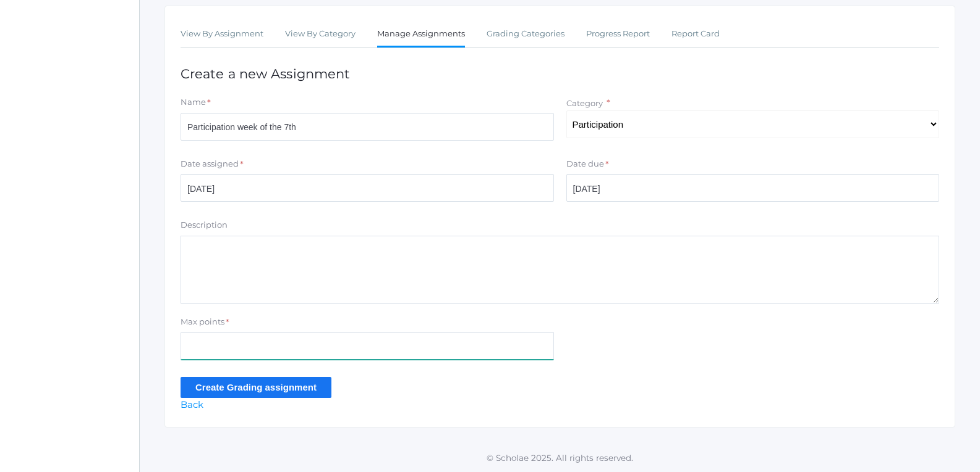 The height and width of the screenshot is (472, 980). I want to click on a: View By Assignment, so click(222, 34).